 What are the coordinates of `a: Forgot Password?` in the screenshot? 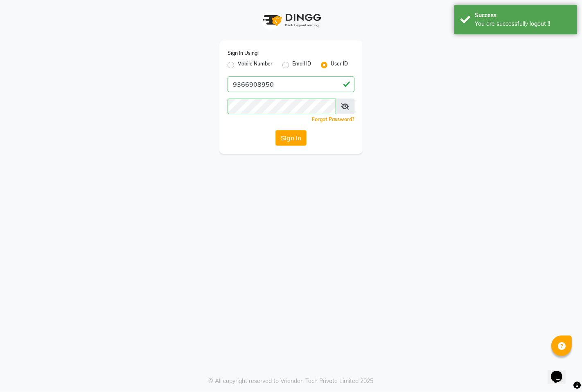 It's located at (333, 119).